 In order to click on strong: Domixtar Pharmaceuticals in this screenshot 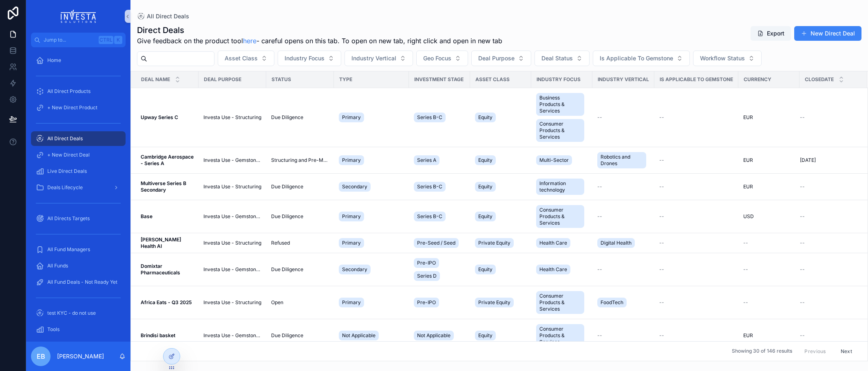, I will do `click(160, 269)`.